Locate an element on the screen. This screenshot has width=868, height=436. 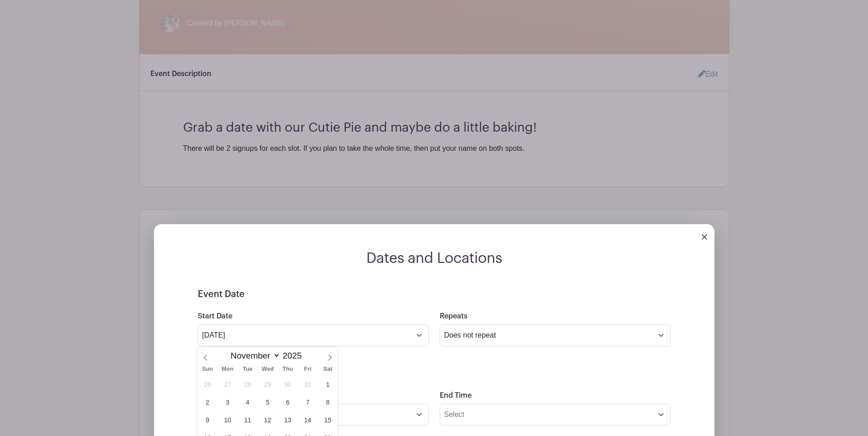
span: Thu is located at coordinates (288, 369).